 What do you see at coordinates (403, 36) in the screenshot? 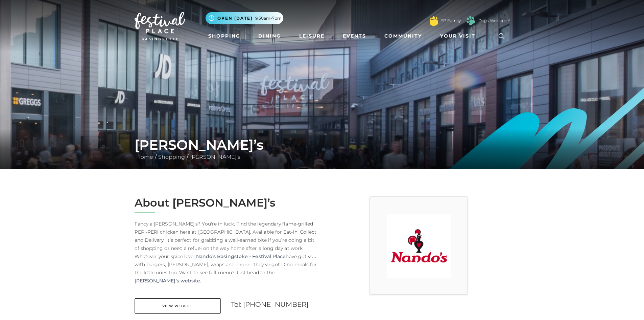
I see `a: Community` at bounding box center [403, 36].